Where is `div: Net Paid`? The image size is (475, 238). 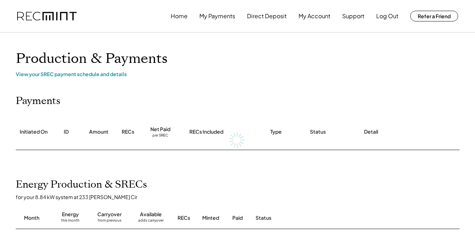
div: Net Paid is located at coordinates (160, 130).